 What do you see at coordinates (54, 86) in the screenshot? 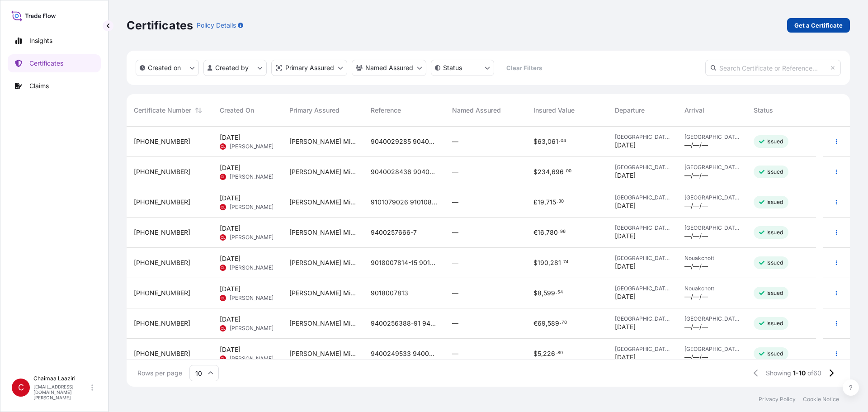
I see `a: Claims` at bounding box center [54, 86].